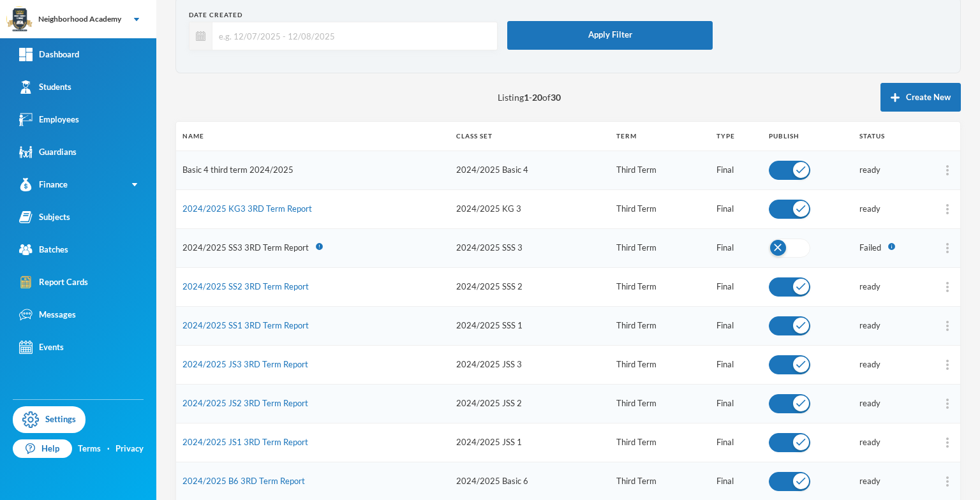 The height and width of the screenshot is (500, 980). What do you see at coordinates (245, 442) in the screenshot?
I see `a: 2024/2025 JS1 3RD Term Report` at bounding box center [245, 442].